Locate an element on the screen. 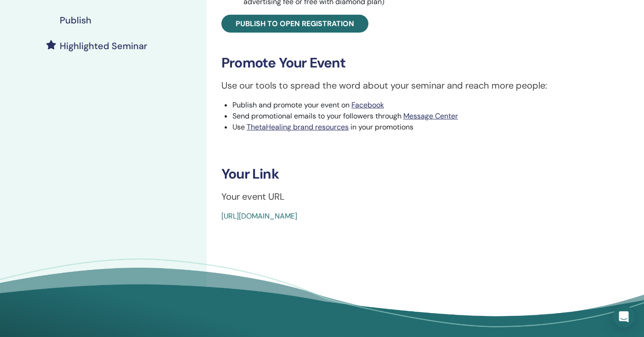 The image size is (644, 337). p: Use our tools to spread the word about your seminar and reach more people: is located at coordinates (422, 85).